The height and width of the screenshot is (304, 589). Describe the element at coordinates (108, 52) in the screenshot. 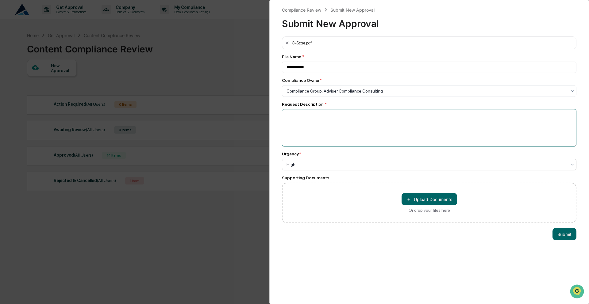

I see `button: Start new chat` at that location.